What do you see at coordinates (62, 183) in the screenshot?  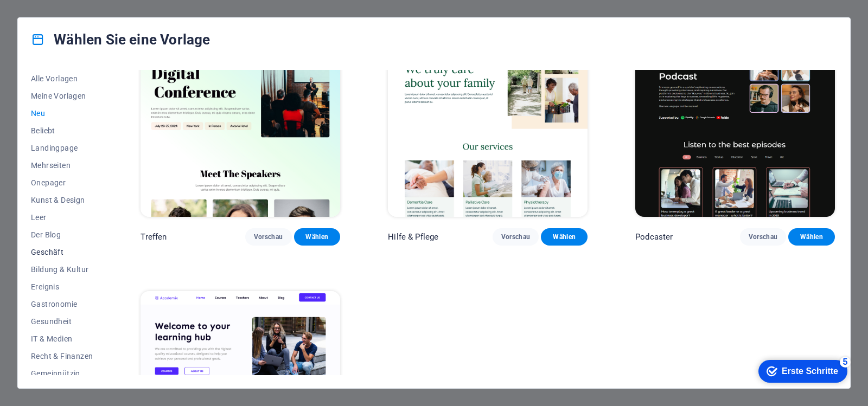 I see `button: Onepager` at bounding box center [62, 183].